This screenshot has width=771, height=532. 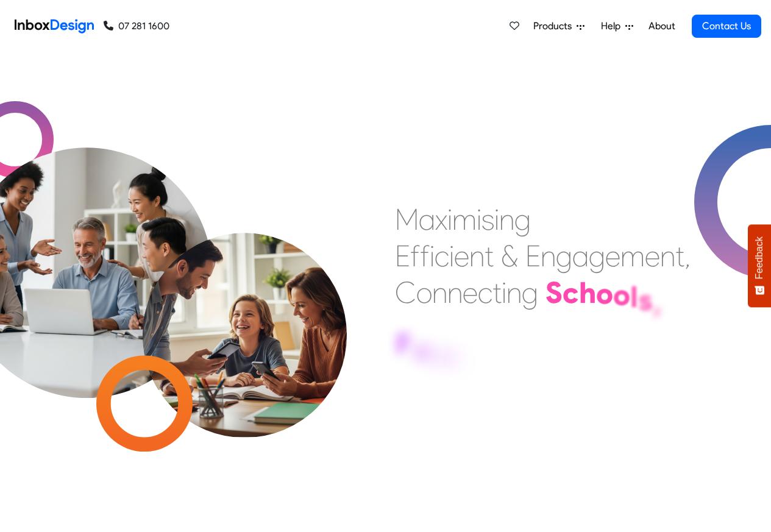 I want to click on div: F, so click(x=404, y=344).